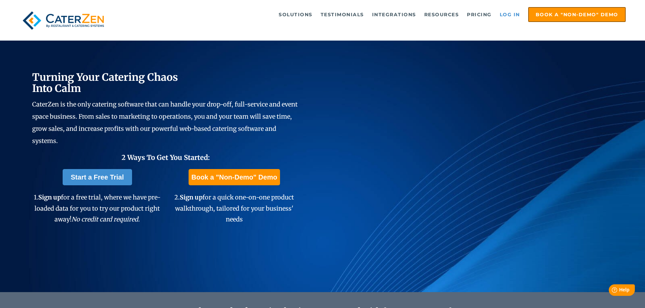 Image resolution: width=645 pixels, height=308 pixels. Describe the element at coordinates (296, 15) in the screenshot. I see `a: Solutions` at that location.